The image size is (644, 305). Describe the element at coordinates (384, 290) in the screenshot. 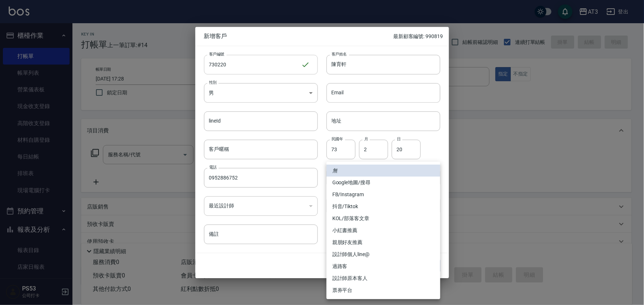

I see `li: 票券平台` at that location.